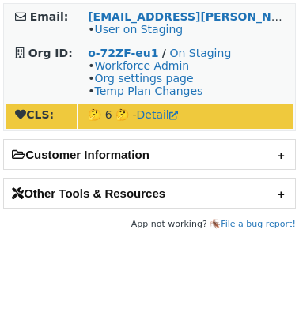 The width and height of the screenshot is (299, 324). I want to click on a: User on Staging, so click(138, 29).